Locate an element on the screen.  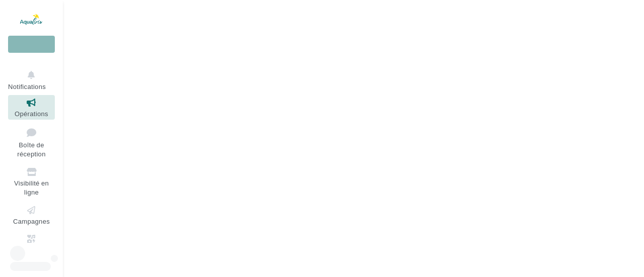
a: Campagnes is located at coordinates (31, 214).